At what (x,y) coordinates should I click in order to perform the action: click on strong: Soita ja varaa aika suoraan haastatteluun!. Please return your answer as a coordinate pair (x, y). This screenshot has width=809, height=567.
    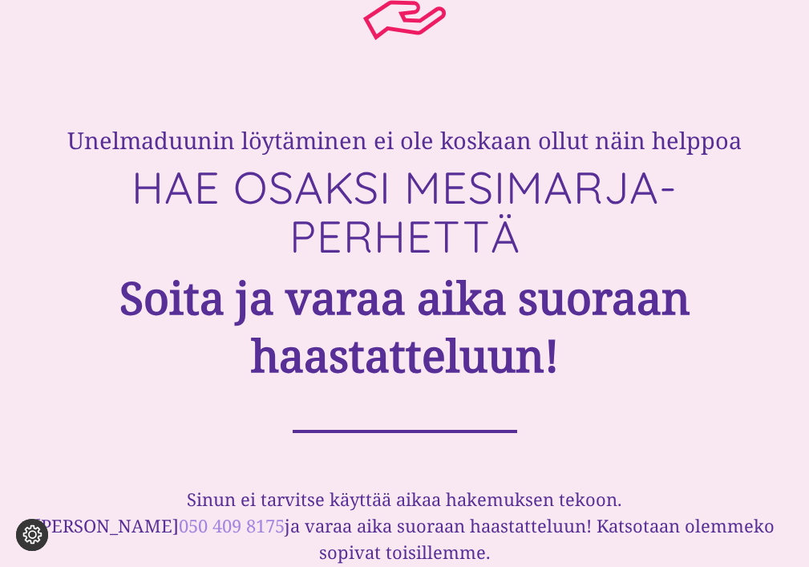
    Looking at the image, I should click on (405, 326).